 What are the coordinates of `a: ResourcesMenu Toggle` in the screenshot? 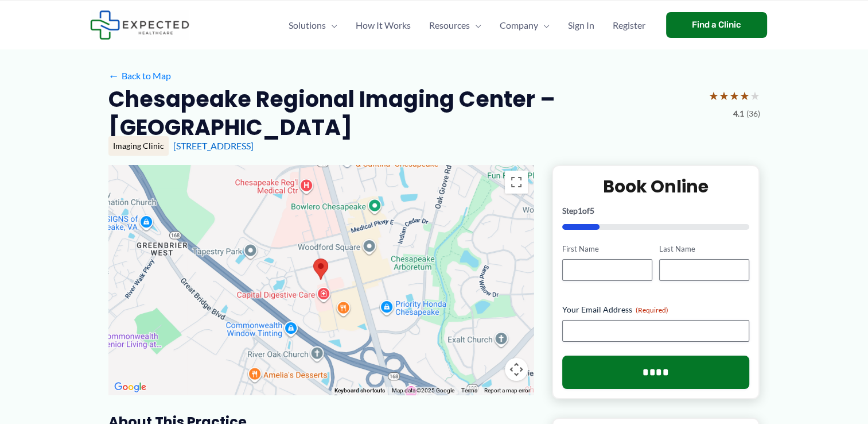 It's located at (455, 25).